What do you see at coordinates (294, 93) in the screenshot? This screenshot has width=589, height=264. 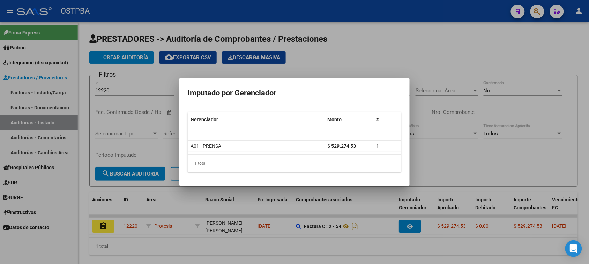 I see `h3: Imputado por Gerenciador` at bounding box center [294, 93].